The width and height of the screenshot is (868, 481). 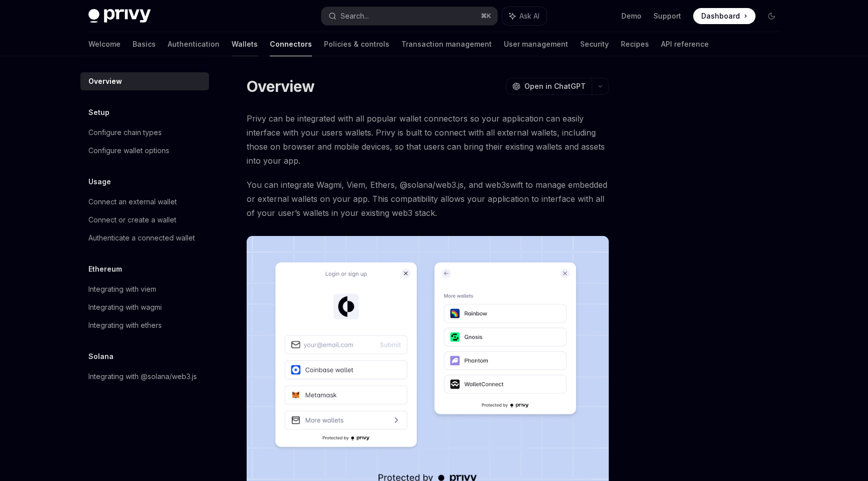 I want to click on span: Ask AI, so click(x=529, y=16).